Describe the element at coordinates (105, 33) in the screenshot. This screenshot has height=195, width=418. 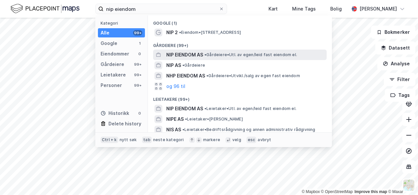
I see `div: Alle` at that location.